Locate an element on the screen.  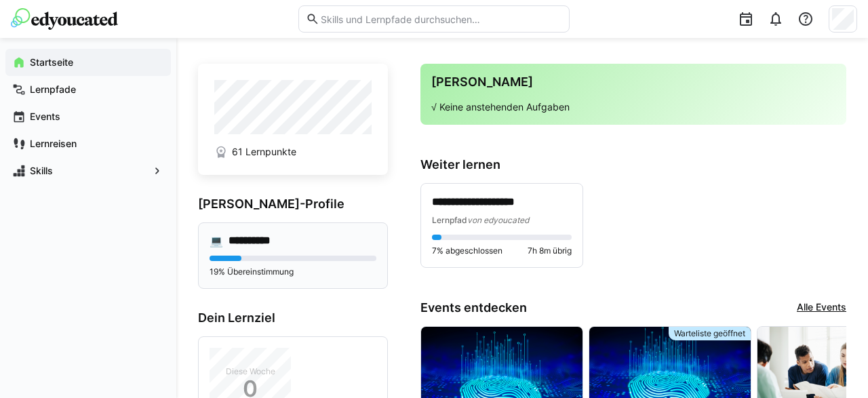
span: 7h 8m übrig is located at coordinates (549, 250).